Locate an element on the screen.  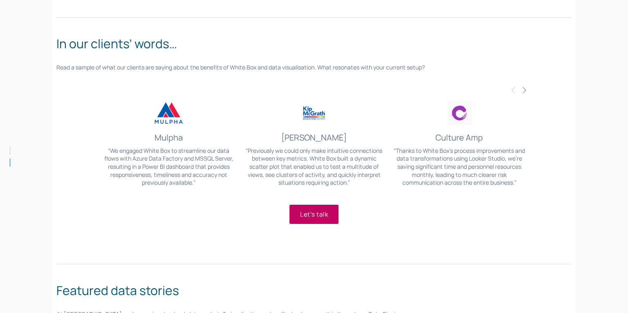
h2: In our clients’ words… is located at coordinates (314, 43).